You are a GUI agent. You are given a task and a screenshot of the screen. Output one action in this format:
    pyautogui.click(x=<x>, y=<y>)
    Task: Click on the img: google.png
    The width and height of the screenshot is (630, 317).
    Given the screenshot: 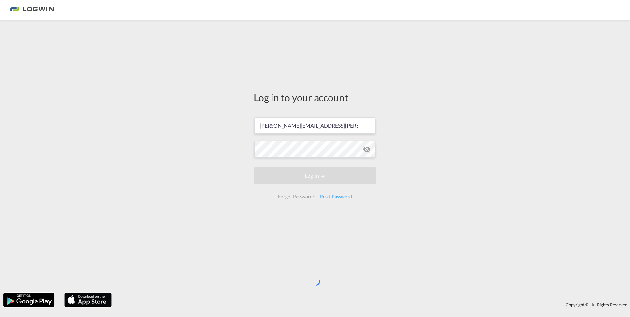 What is the action you would take?
    pyautogui.click(x=29, y=300)
    